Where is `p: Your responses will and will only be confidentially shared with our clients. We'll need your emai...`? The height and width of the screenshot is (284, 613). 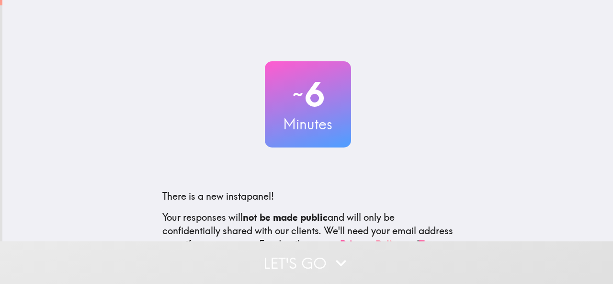
p: Your responses will and will only be confidentially shared with our clients. We'll need your emai... is located at coordinates (308, 231).